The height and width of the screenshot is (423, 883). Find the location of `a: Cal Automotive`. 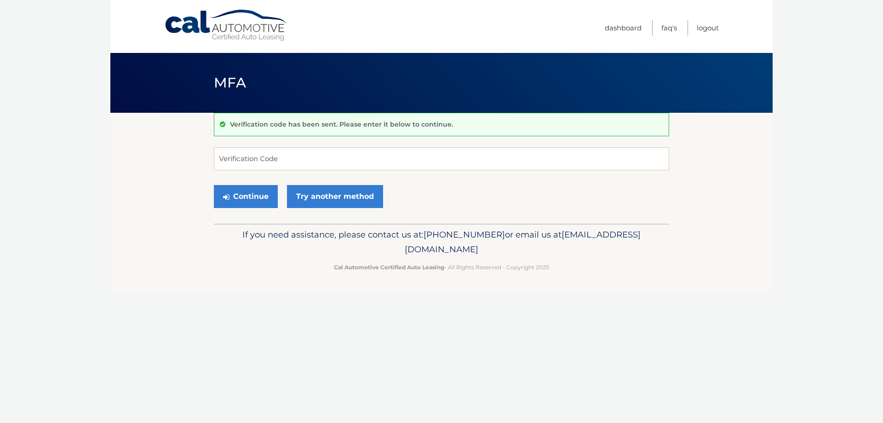

a: Cal Automotive is located at coordinates (226, 25).